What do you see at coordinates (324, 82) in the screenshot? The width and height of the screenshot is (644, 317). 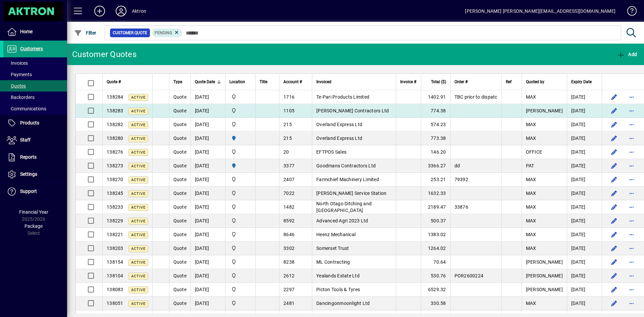 I see `span: Invoiced` at bounding box center [324, 82].